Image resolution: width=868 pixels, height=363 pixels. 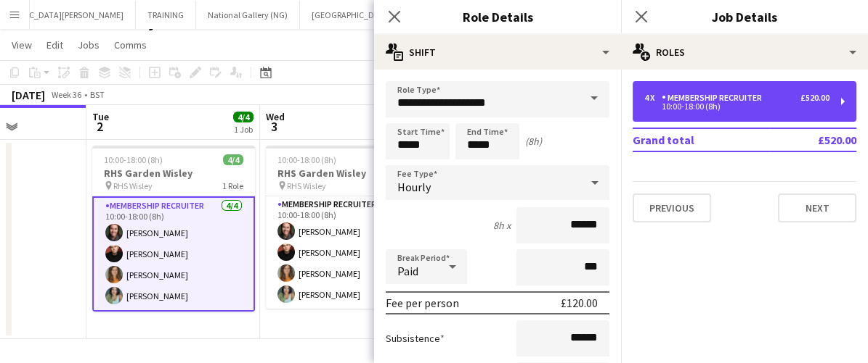 I want to click on span: Comms, so click(x=130, y=45).